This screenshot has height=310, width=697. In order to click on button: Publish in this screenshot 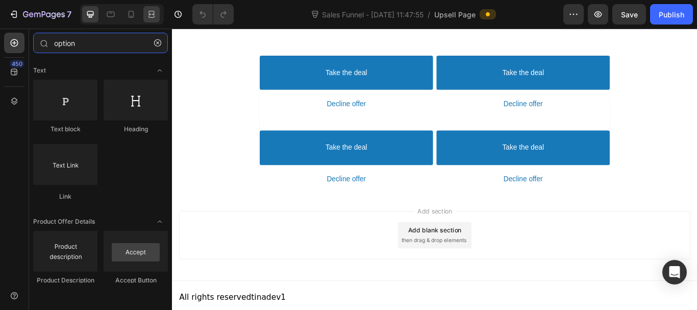, I will do `click(672, 14)`.